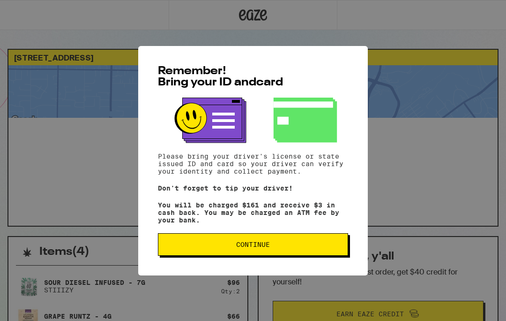 The image size is (506, 321). Describe the element at coordinates (253, 164) in the screenshot. I see `p: Please bring your driver's license or state issued ID and card so your driver can verify your ide...` at that location.